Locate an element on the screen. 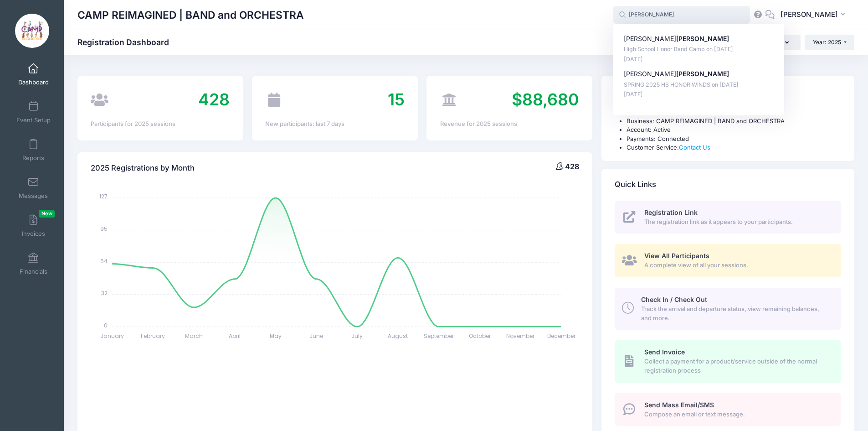 This screenshot has height=431, width=868. button: Year: 2025 is located at coordinates (829, 43).